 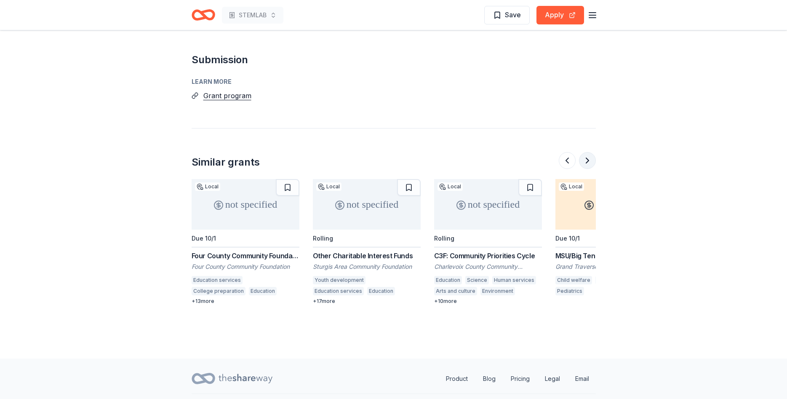 What do you see at coordinates (488, 242) in the screenshot?
I see `a: not specifiedLocalRollingC3F: Community Priorities CycleCharlevoix County Community FoundationEdu...` at bounding box center [488, 242].